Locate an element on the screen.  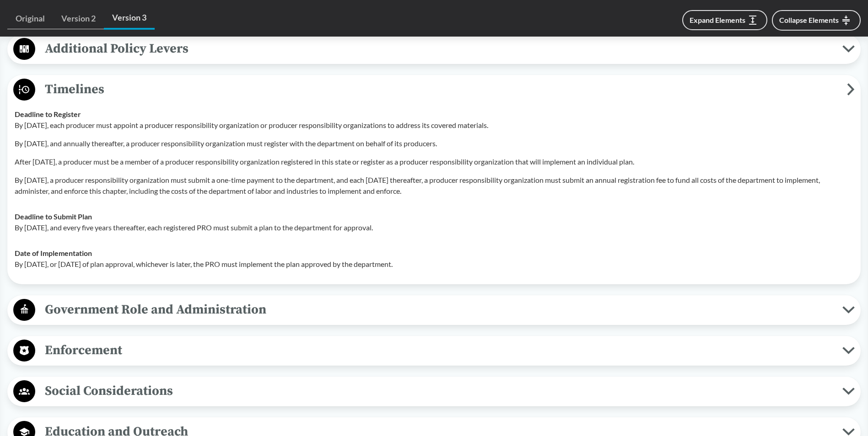
span: Government Role and Administration is located at coordinates (439, 310).